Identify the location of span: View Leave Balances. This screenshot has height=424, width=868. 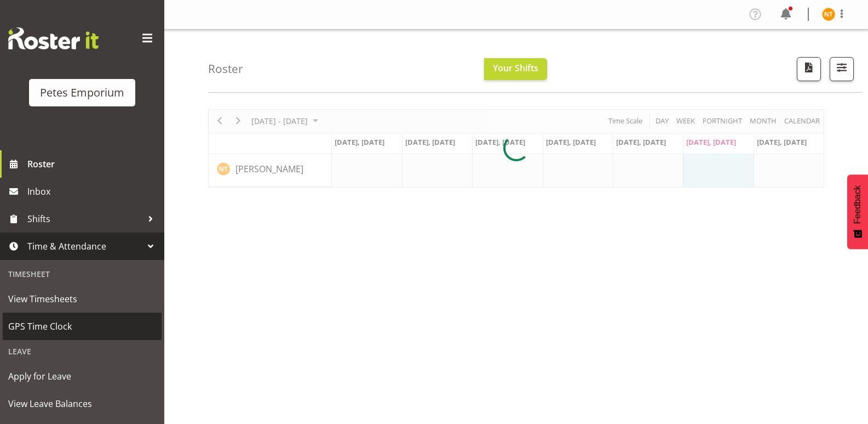
(82, 403).